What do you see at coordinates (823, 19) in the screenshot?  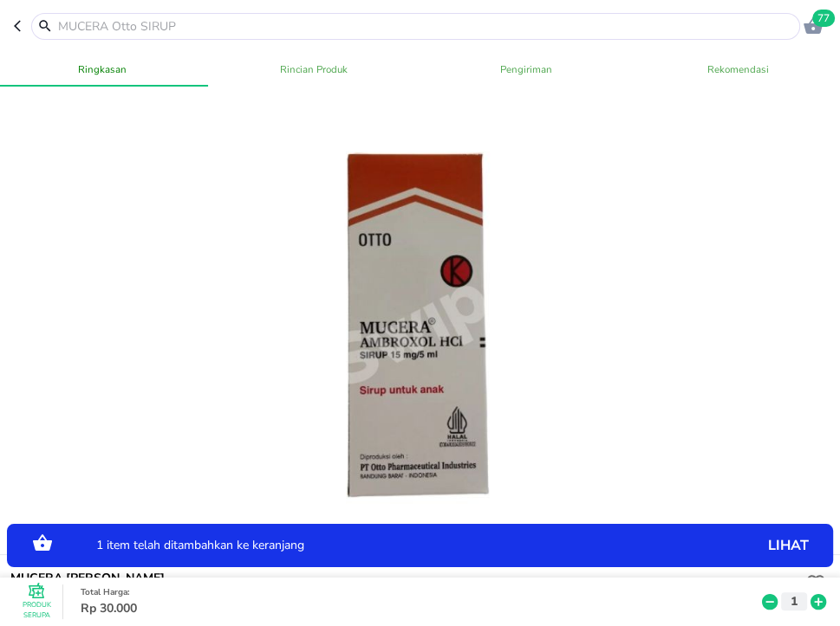 I see `span: 77` at bounding box center [823, 19].